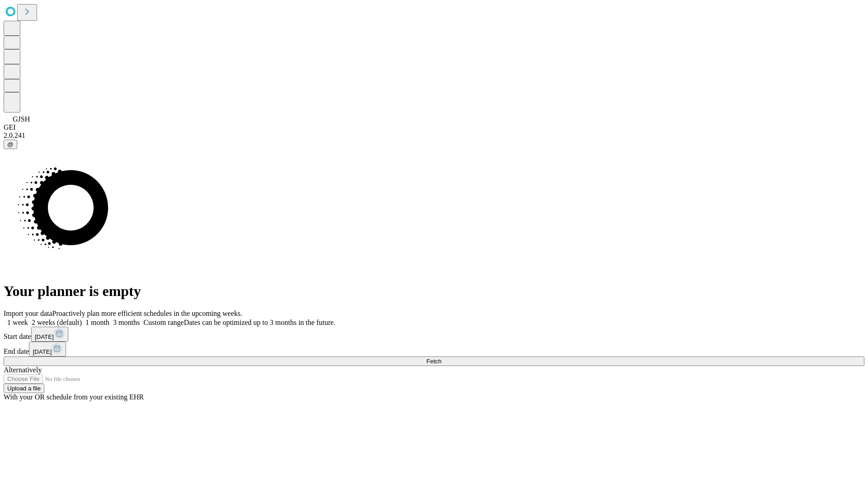 Image resolution: width=868 pixels, height=488 pixels. I want to click on span: Proactively plan more efficient schedules in the upcoming weeks., so click(147, 313).